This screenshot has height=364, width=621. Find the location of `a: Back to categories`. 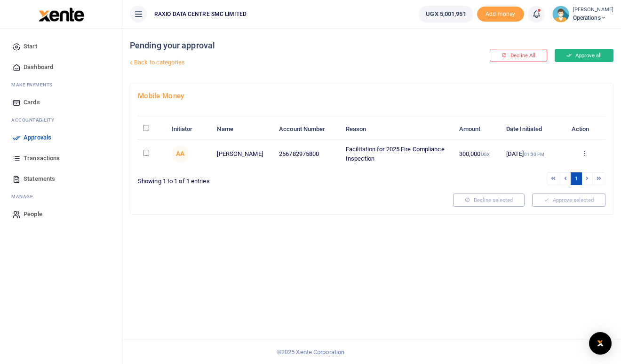

a: Back to categories is located at coordinates (288, 63).